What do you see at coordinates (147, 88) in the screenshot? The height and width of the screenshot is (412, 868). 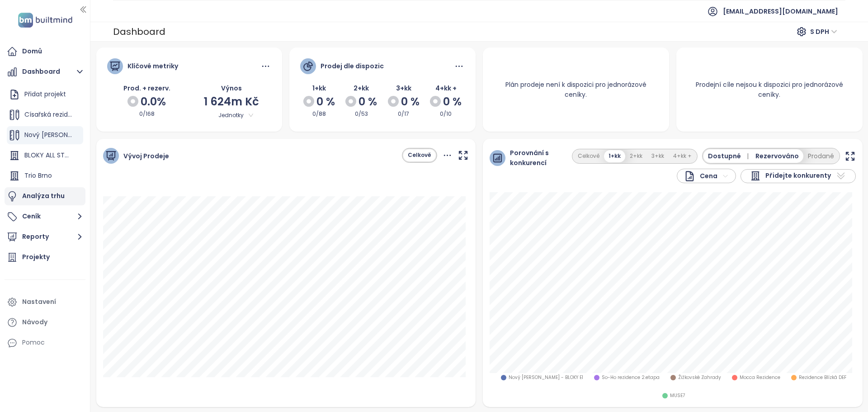 I see `span: Prod. + rezerv.` at bounding box center [147, 88].